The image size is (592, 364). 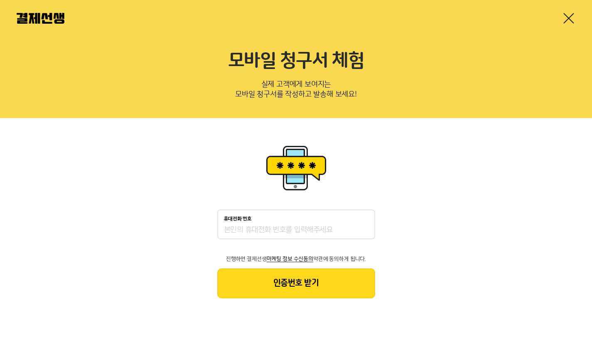 I want to click on span: 마케팅 정보 수신동의, so click(x=290, y=259).